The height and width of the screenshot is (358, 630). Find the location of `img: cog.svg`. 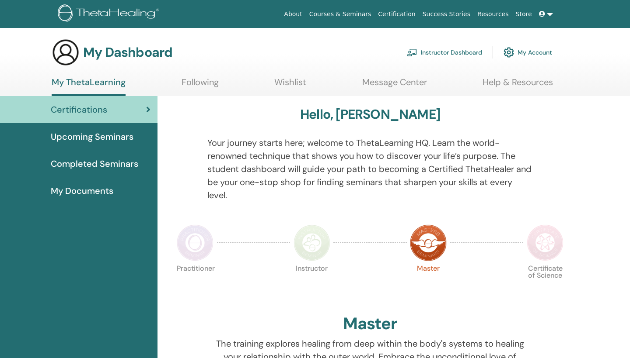

img: cog.svg is located at coordinates (508, 52).